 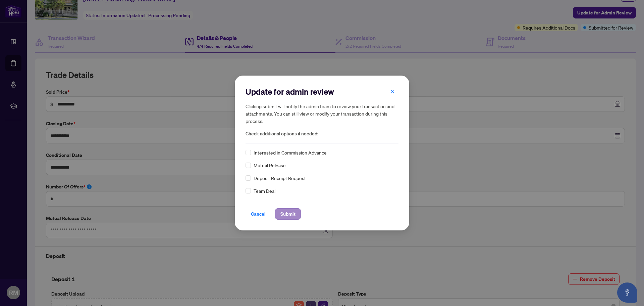 What do you see at coordinates (322, 134) in the screenshot?
I see `span: Check additional options if needed:` at bounding box center [322, 134].